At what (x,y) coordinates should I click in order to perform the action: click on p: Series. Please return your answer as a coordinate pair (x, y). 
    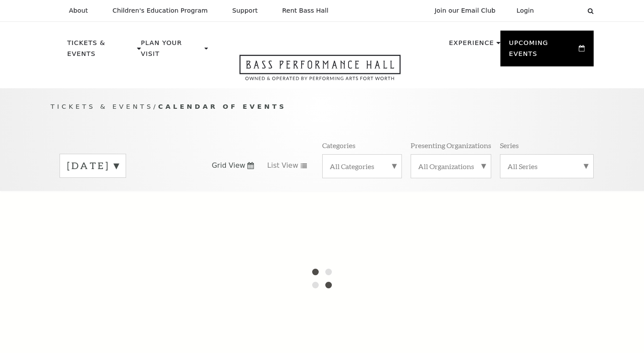
    Looking at the image, I should click on (509, 145).